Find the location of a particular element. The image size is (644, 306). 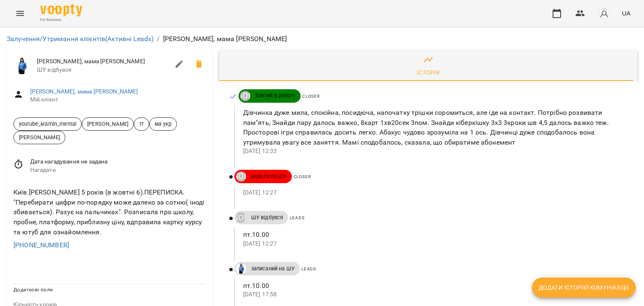

img: avatar_s.png is located at coordinates (604, 13).